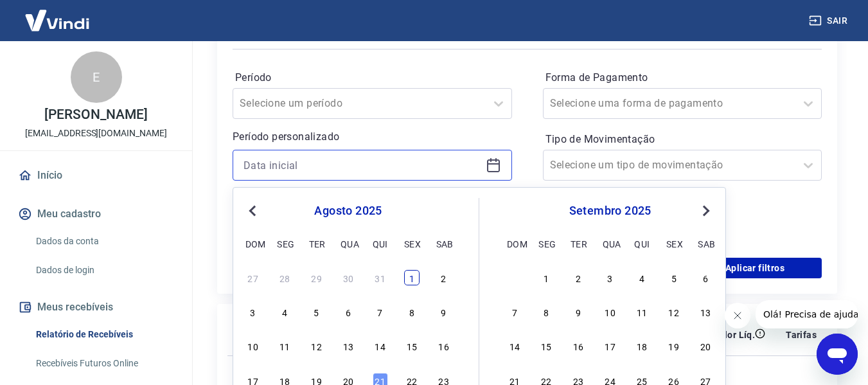  What do you see at coordinates (348, 277) in the screenshot?
I see `div: Choose quarta-feira, 30 de julho de 2025` at bounding box center [348, 277].